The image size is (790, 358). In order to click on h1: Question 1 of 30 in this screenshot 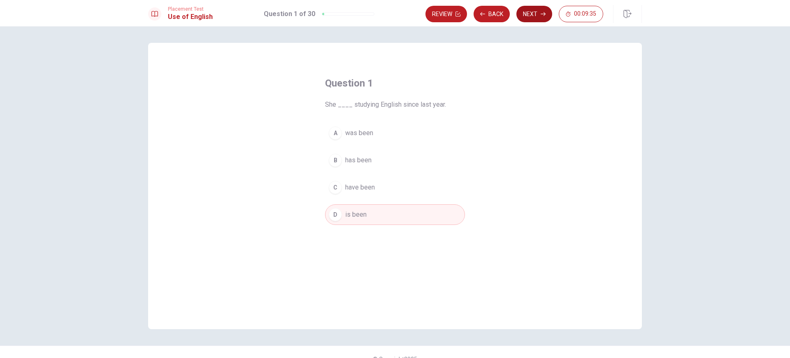, I will do `click(289, 14)`.